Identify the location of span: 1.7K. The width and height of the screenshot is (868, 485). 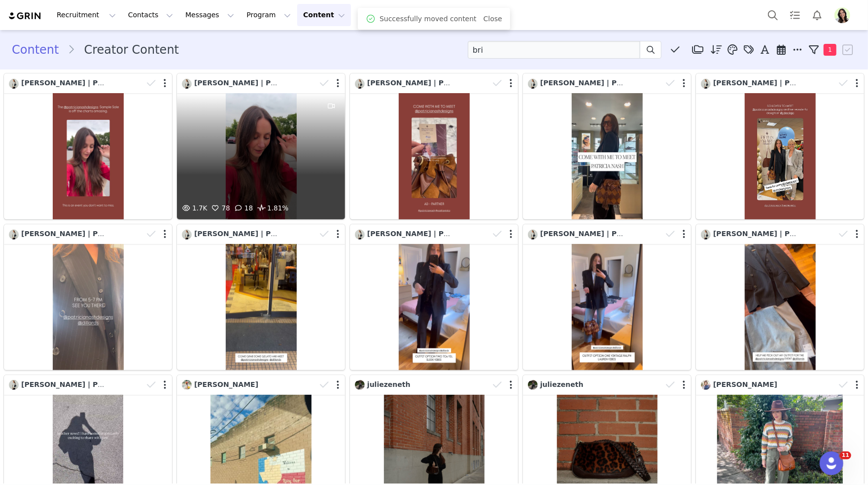
(194, 208).